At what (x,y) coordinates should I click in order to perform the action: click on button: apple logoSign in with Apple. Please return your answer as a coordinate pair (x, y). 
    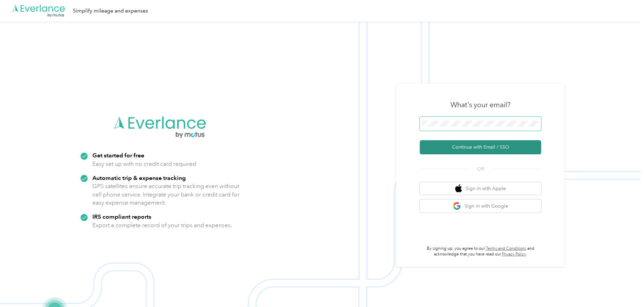
    Looking at the image, I should click on (481, 188).